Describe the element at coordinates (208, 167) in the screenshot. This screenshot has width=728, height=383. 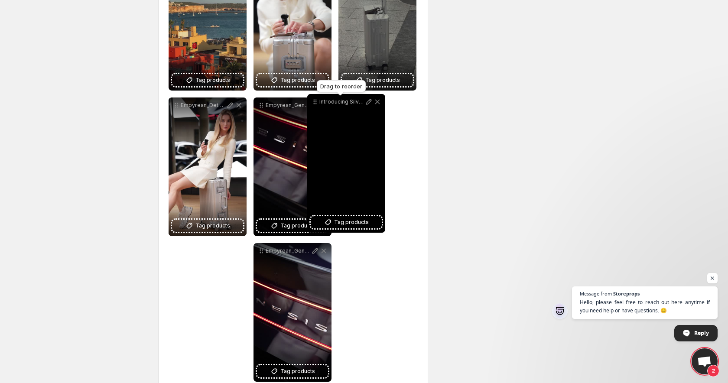
I see `div: Empyrean_DetailsTag products` at that location.